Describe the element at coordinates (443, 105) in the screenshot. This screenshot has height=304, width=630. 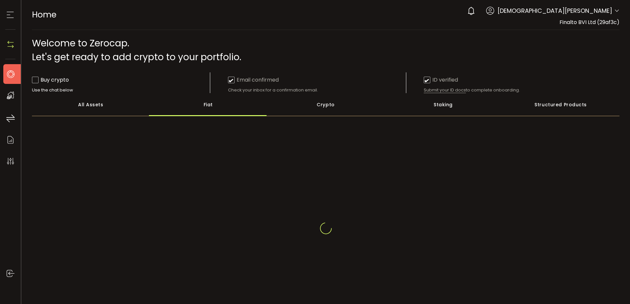
I see `div: Staking` at that location.